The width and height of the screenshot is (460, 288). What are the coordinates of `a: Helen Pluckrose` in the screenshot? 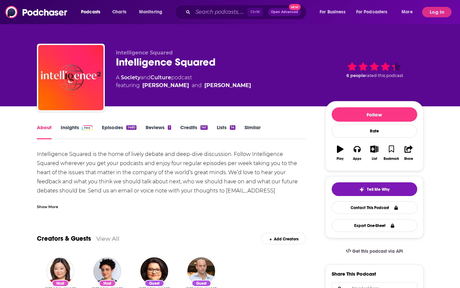 It's located at (154, 271).